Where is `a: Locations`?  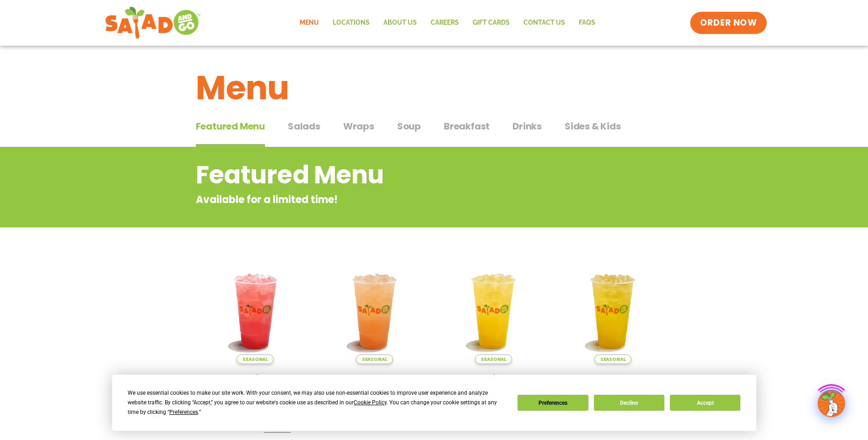
a: Locations is located at coordinates (351, 23).